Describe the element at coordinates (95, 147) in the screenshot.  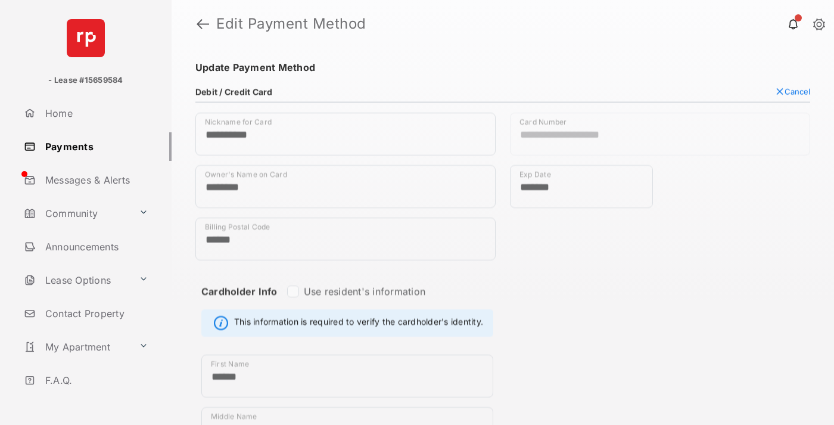
I see `a: Payments` at that location.